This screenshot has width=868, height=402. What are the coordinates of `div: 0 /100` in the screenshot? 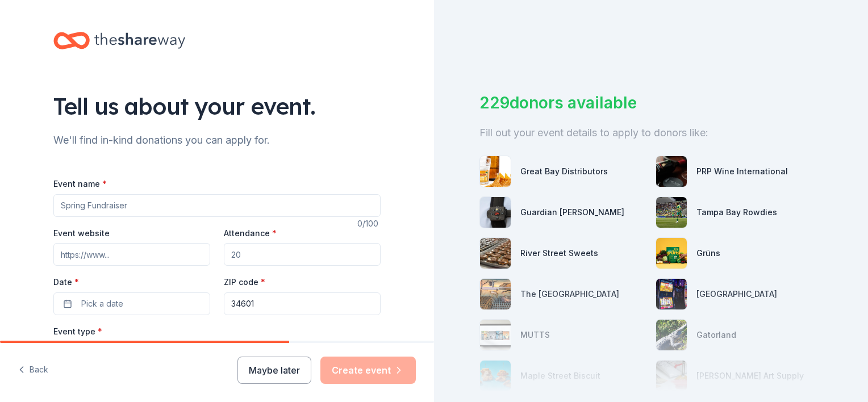 It's located at (368, 223).